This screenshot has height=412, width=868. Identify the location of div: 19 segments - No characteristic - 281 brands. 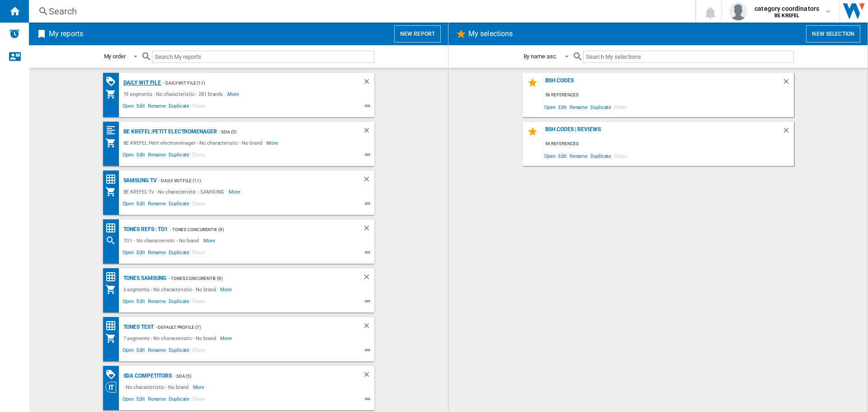
(174, 94).